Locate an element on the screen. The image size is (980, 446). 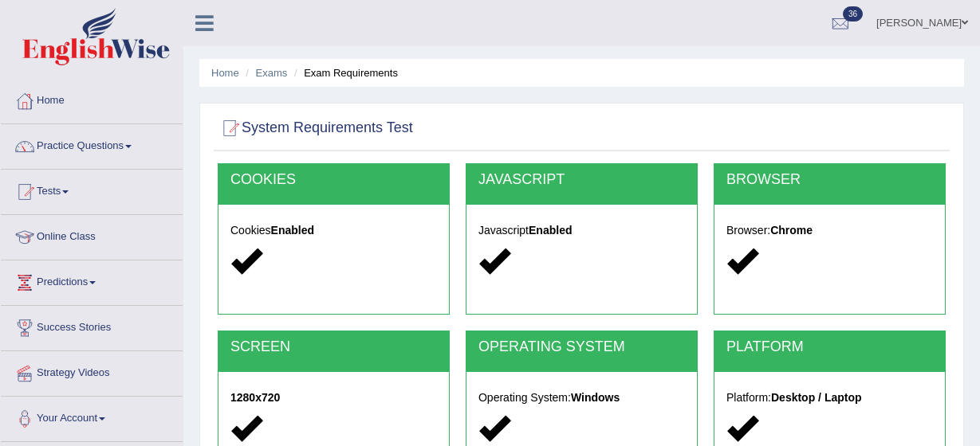
h5: Operating System: is located at coordinates (581, 398).